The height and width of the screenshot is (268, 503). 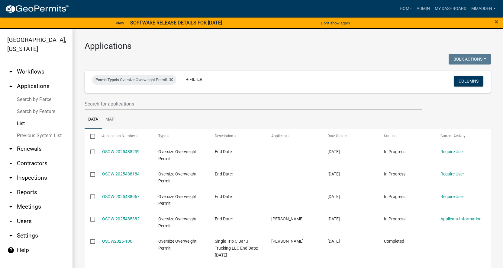 I want to click on a: OSOW2025-106, so click(x=117, y=242).